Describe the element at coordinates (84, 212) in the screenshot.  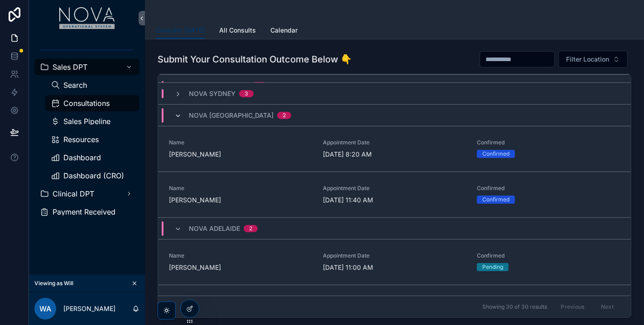
I see `span: Payment Received` at that location.